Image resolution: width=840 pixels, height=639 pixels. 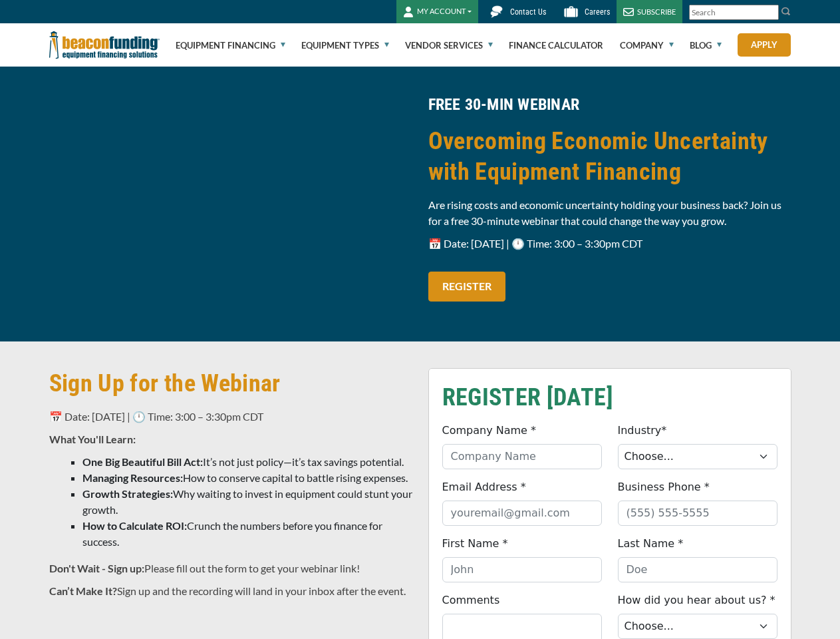 What do you see at coordinates (786, 11) in the screenshot?
I see `img: Search` at bounding box center [786, 11].